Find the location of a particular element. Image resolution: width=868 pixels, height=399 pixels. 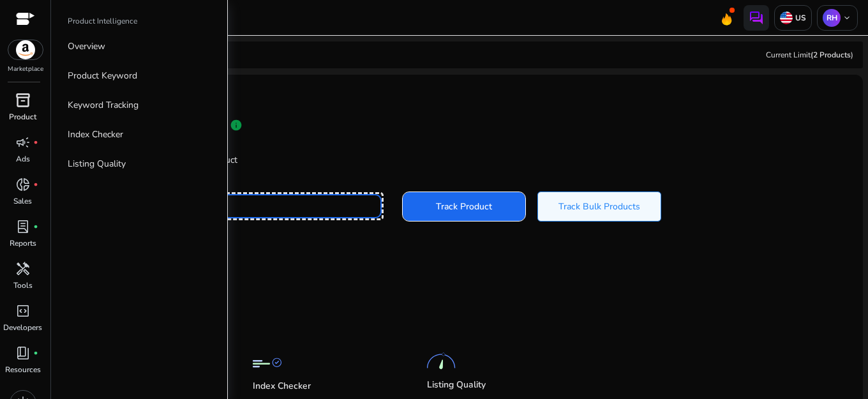

img: amazon.svg is located at coordinates (25, 50).